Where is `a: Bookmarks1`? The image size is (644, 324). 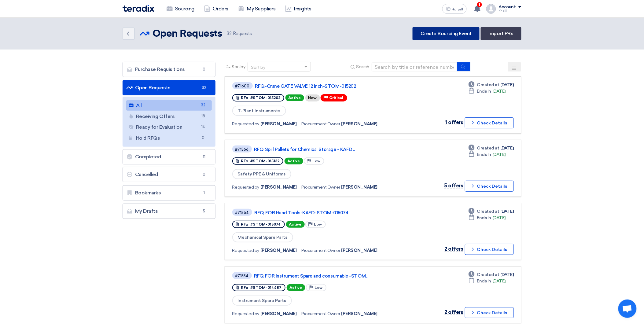
a: Bookmarks1 is located at coordinates (169, 193).